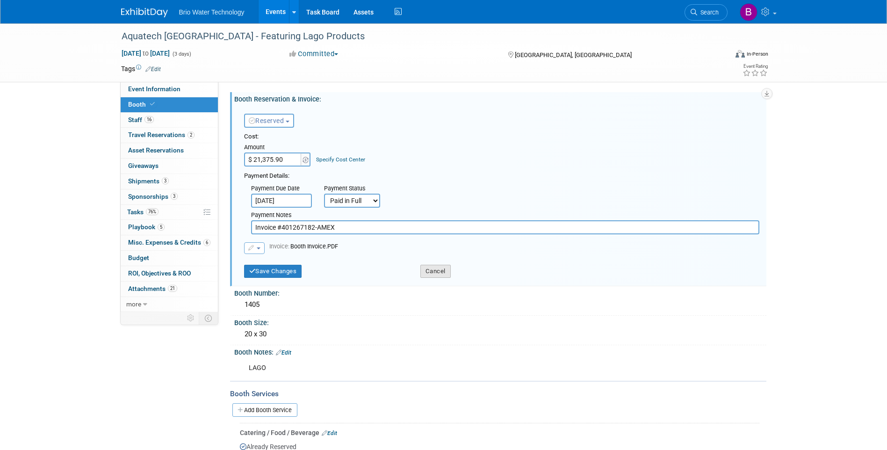 The width and height of the screenshot is (887, 450). Describe the element at coordinates (169, 212) in the screenshot. I see `a: Tasks76%` at that location.